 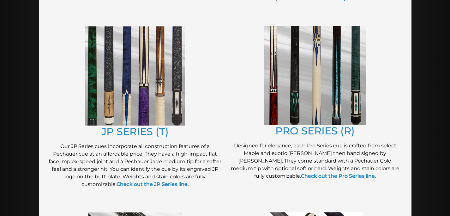 I want to click on a: Check out the JP Series line., so click(x=152, y=184).